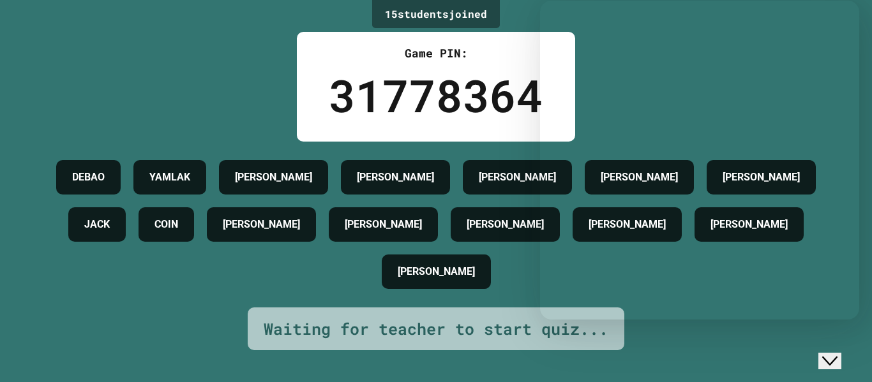  Describe the element at coordinates (97, 225) in the screenshot. I see `h4: JACK` at that location.